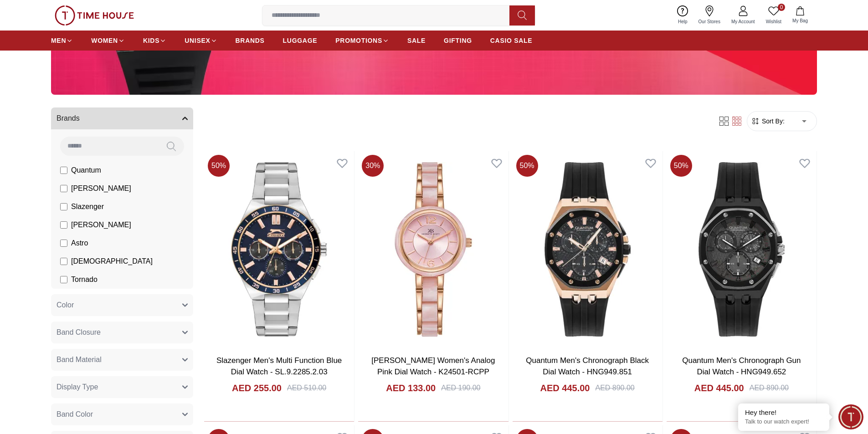 This screenshot has height=434, width=868. What do you see at coordinates (63, 207) in the screenshot?
I see `input: Slazenger` at bounding box center [63, 207].